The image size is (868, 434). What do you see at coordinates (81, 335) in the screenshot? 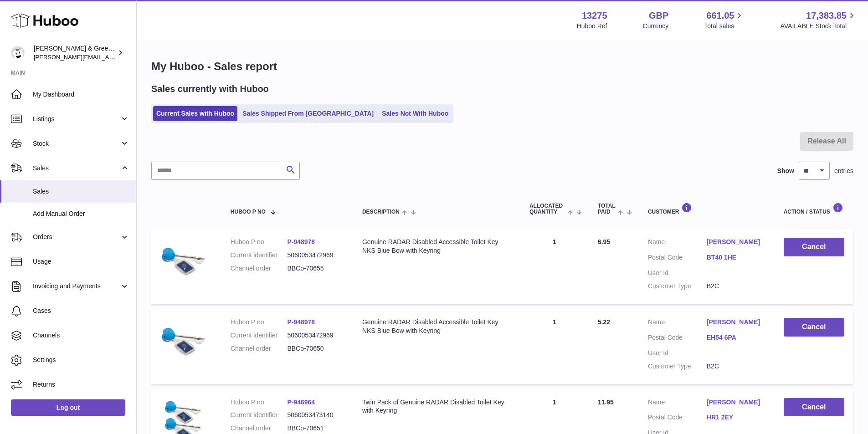
I see `span: Channels` at bounding box center [81, 335].